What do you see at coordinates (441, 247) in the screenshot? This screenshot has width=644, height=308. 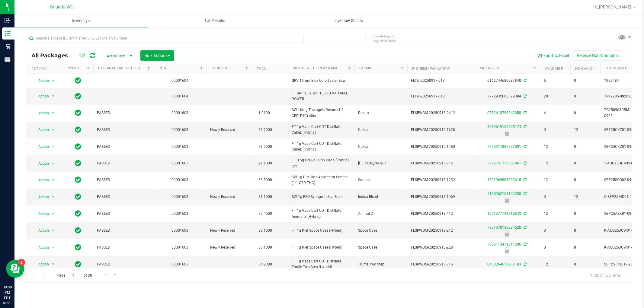 I see `span: FLSRWGM-20250913-228` at bounding box center [441, 247].